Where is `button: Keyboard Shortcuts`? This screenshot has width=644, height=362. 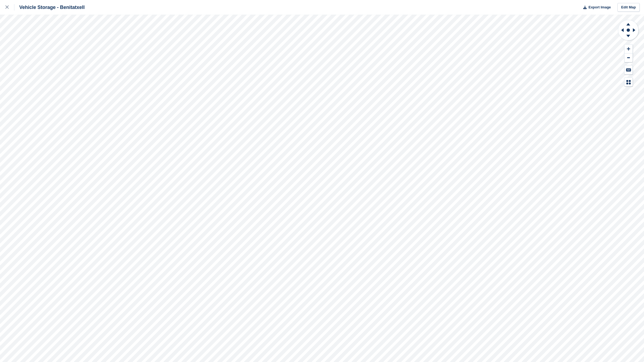 button: Keyboard Shortcuts is located at coordinates (628, 70).